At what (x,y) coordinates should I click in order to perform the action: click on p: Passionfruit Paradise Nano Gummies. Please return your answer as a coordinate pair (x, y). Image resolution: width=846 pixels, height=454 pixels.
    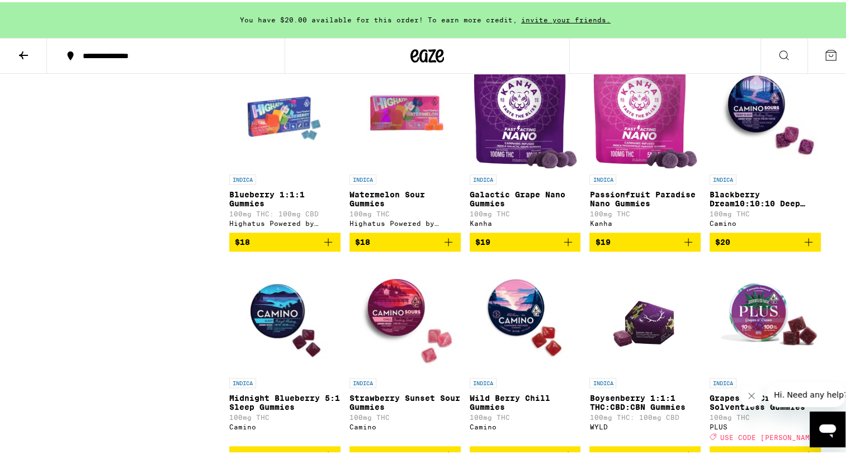
    Looking at the image, I should click on (644, 197).